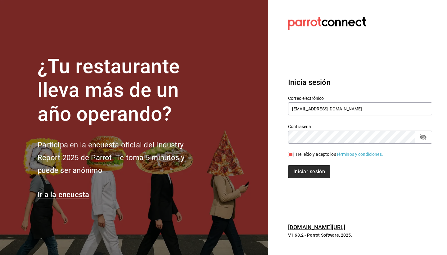 The height and width of the screenshot is (255, 447). I want to click on input: Ingresa tu correo electrónico, so click(360, 109).